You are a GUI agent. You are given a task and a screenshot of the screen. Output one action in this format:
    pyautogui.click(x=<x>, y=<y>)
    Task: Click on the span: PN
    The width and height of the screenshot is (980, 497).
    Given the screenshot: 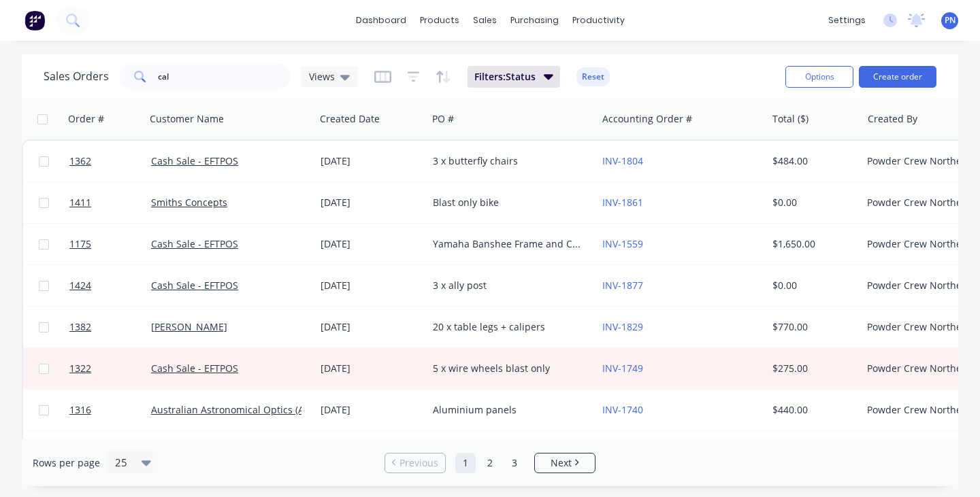 What is the action you would take?
    pyautogui.click(x=950, y=20)
    